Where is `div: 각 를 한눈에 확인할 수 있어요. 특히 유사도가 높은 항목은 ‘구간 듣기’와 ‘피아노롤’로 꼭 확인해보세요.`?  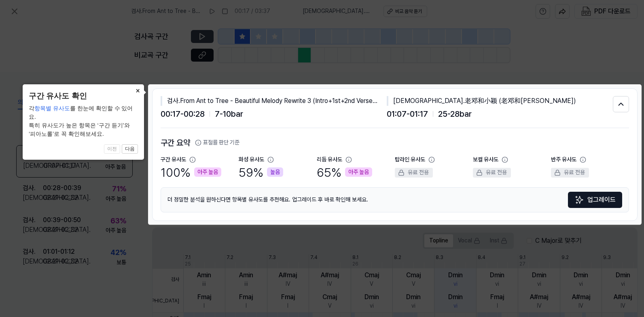
div: 각 를 한눈에 확인할 수 있어요. 특히 유사도가 높은 항목은 ‘구간 듣기’와 ‘피아노롤’로 꼭 확인해보세요. is located at coordinates (83, 121).